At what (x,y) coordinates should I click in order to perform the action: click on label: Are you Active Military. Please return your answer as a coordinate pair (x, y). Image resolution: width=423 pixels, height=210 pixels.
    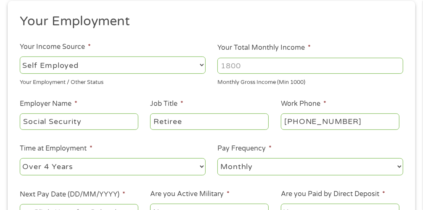
    Looking at the image, I should click on (190, 194).